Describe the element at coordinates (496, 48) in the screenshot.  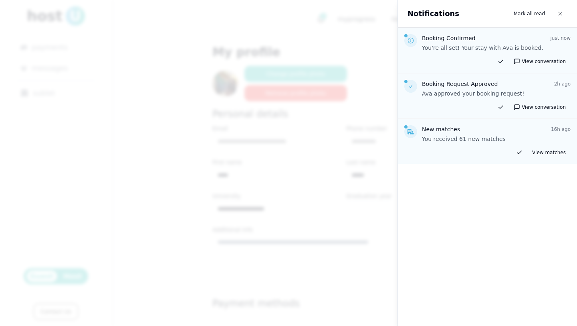
I see `p: You're all set! Your stay with Ava is booked.` at that location.